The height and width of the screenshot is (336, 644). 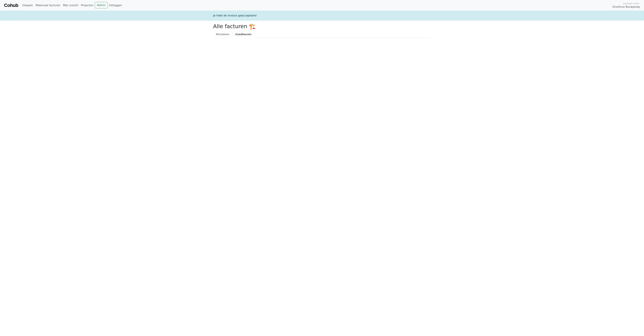 What do you see at coordinates (71, 6) in the screenshot?
I see `a: Mijn inzicht` at bounding box center [71, 6].